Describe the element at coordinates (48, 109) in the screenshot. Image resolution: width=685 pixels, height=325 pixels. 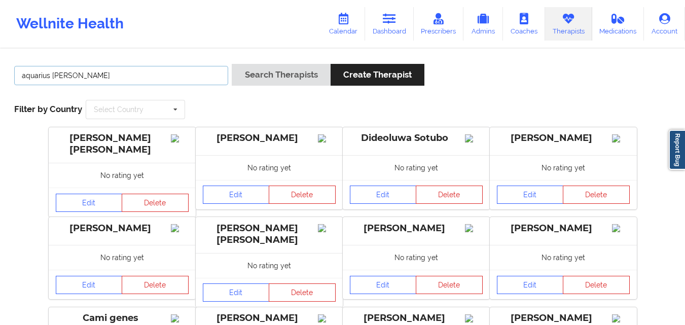
I see `span: Filter by Country` at that location.